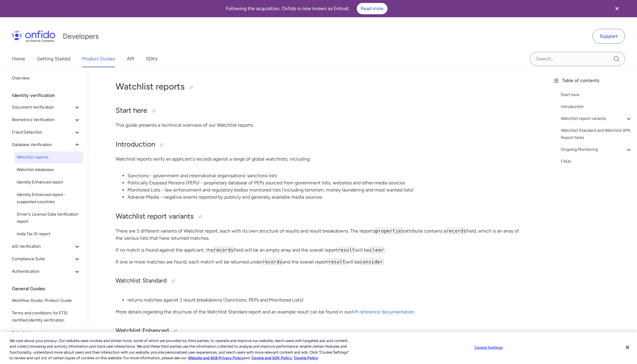  Describe the element at coordinates (597, 119) in the screenshot. I see `div: Watchlist report variants` at that location.